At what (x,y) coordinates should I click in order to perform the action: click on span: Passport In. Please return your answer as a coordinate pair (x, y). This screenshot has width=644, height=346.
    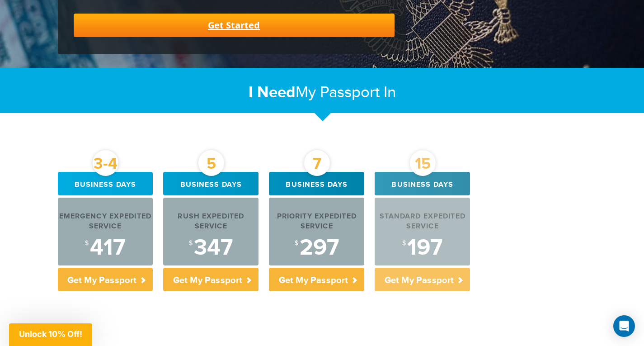
    Looking at the image, I should click on (358, 92).